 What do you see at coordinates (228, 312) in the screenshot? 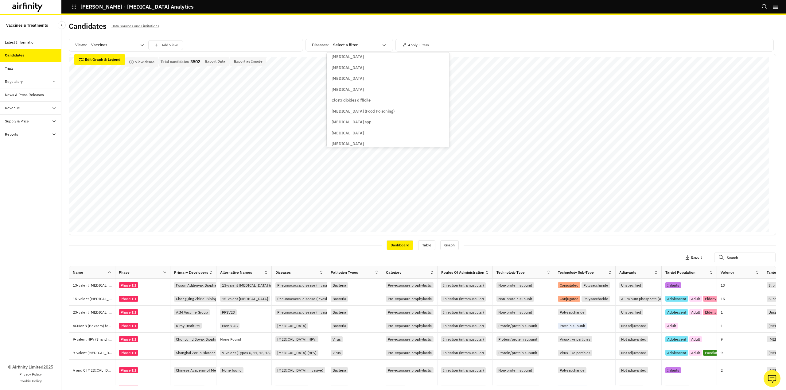
I see `div: PPSV23` at bounding box center [228, 312].